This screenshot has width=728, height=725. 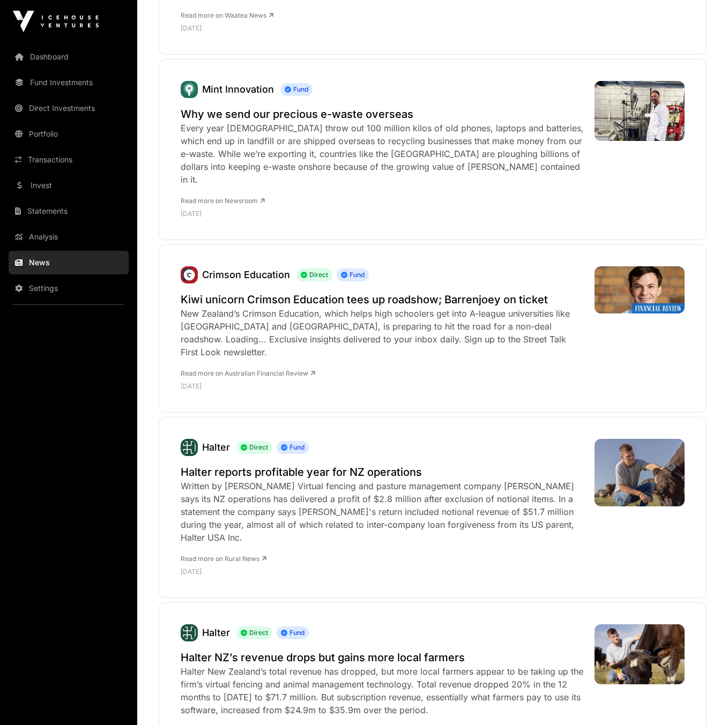 I want to click on h2: Halter NZ’s revenue drops but gains more local farmers, so click(x=382, y=657).